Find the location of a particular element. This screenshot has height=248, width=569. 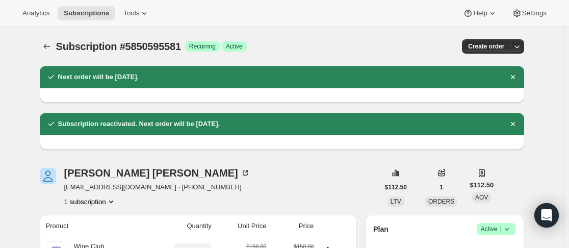

h2: Plan is located at coordinates (381, 229).